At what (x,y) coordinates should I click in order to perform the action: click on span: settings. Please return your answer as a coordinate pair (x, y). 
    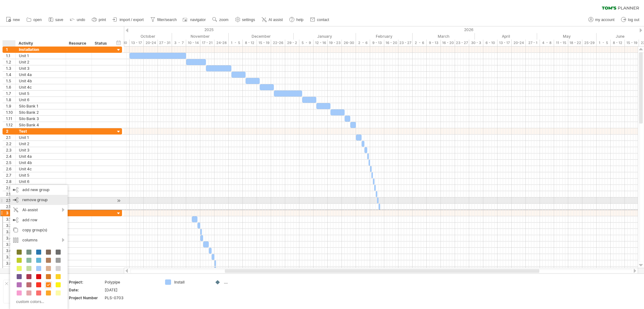
    Looking at the image, I should click on (249, 20).